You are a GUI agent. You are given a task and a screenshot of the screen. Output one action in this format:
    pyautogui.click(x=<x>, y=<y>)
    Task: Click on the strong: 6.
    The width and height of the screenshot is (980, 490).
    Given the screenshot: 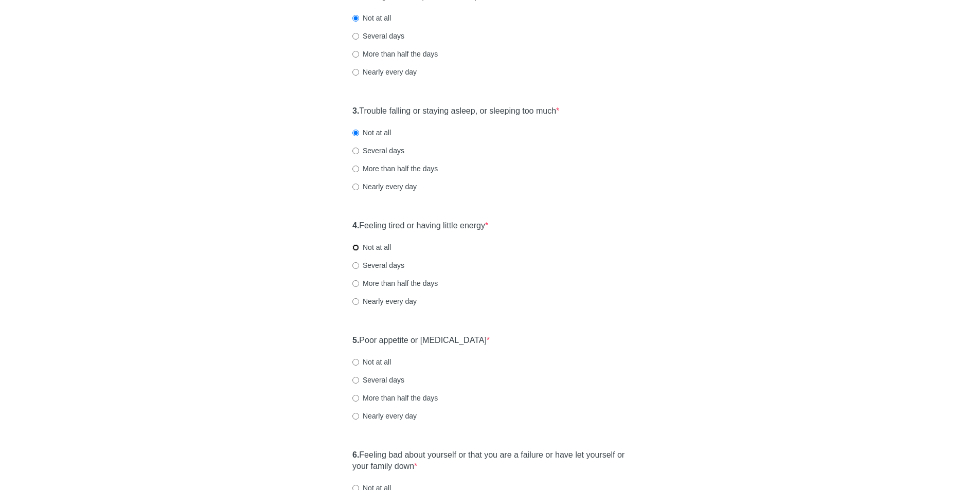 What is the action you would take?
    pyautogui.click(x=355, y=455)
    